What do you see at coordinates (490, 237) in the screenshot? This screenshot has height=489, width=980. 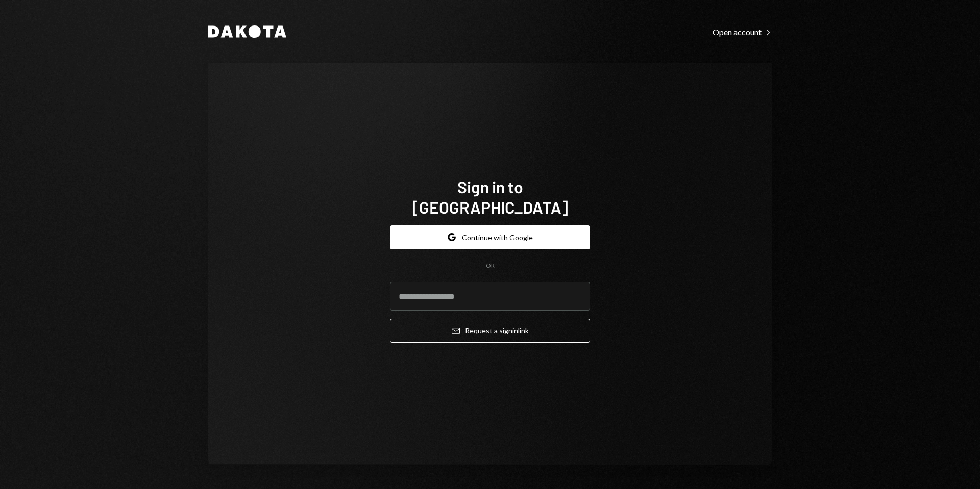 I see `button: Continue with Google` at bounding box center [490, 237].